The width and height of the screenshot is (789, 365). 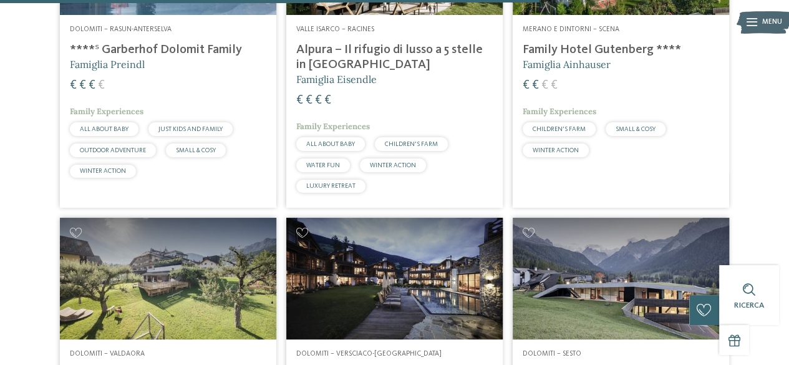 What do you see at coordinates (331, 186) in the screenshot?
I see `span: LUXURY RETREAT` at bounding box center [331, 186].